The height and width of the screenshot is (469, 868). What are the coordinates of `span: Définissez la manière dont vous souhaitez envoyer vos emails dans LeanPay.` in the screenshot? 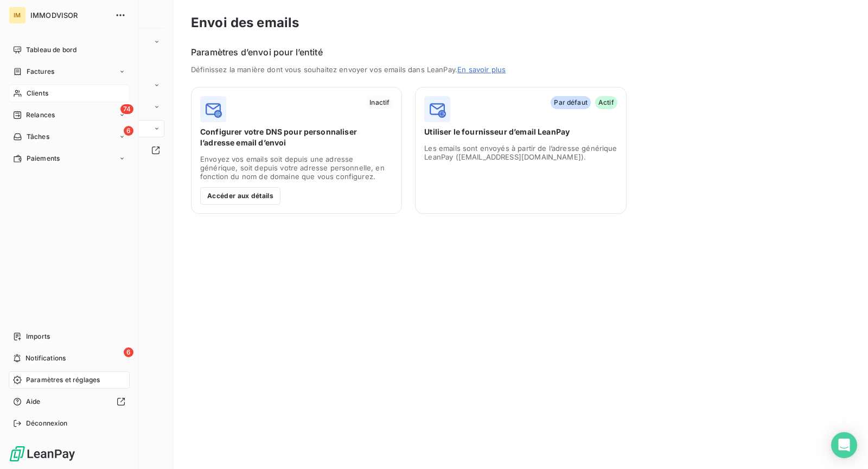 It's located at (352, 70).